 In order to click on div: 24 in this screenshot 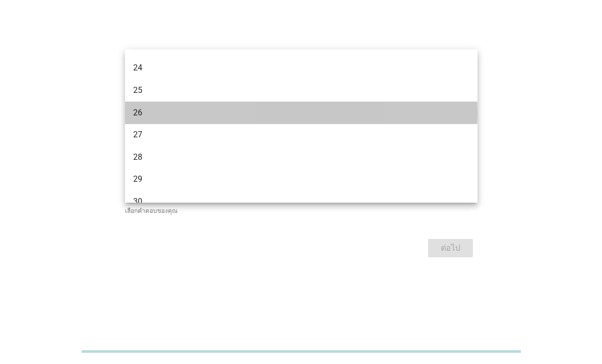, I will do `click(287, 68)`.